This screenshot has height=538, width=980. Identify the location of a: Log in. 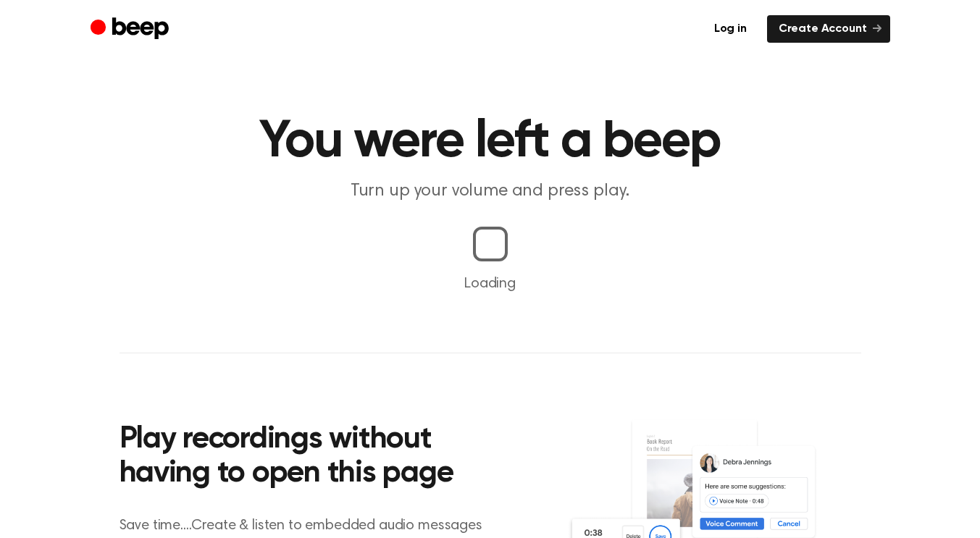
(730, 29).